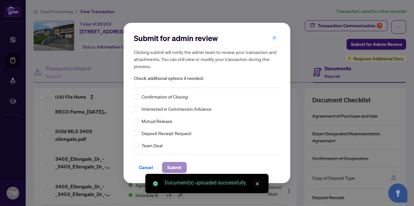 This screenshot has width=414, height=206. Describe the element at coordinates (174, 168) in the screenshot. I see `span: Submit` at that location.